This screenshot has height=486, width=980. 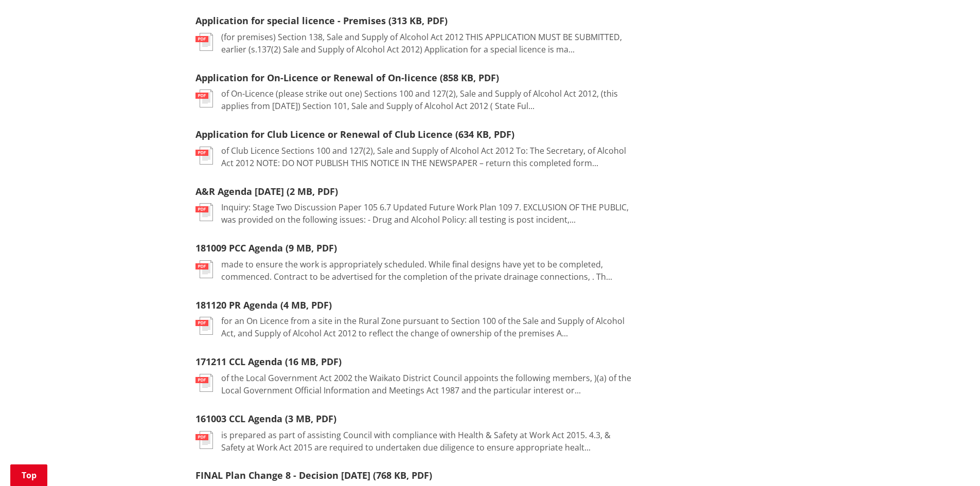 I want to click on a: 161003 CCL Agenda (3 MB, PDF), so click(x=266, y=418).